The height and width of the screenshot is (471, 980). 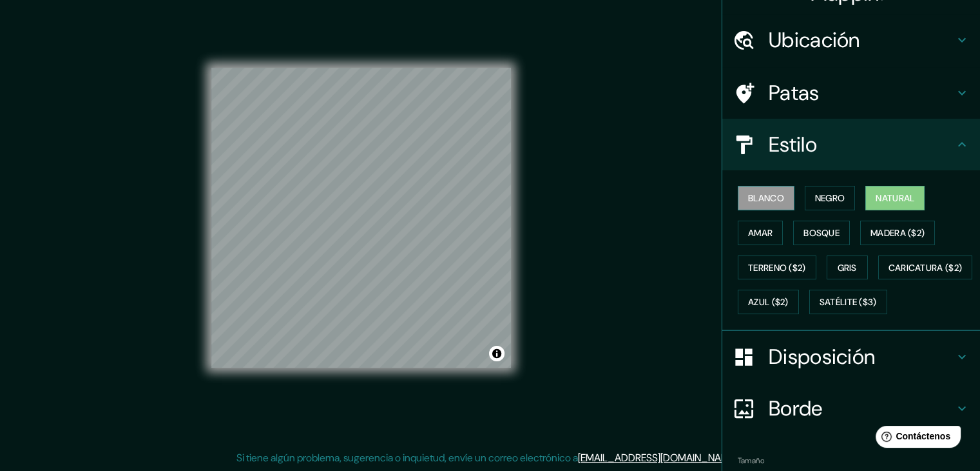 I want to click on button: Caricatura ($2), so click(x=925, y=268).